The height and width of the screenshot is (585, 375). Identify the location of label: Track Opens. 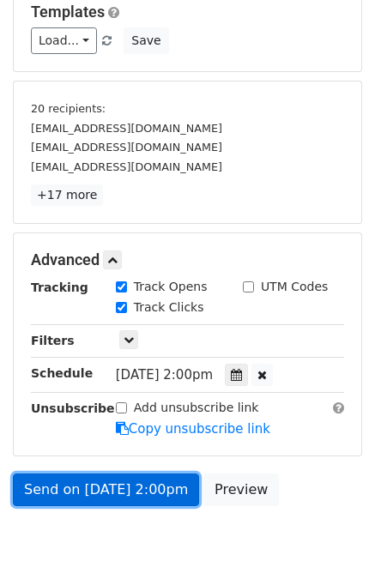
(171, 286).